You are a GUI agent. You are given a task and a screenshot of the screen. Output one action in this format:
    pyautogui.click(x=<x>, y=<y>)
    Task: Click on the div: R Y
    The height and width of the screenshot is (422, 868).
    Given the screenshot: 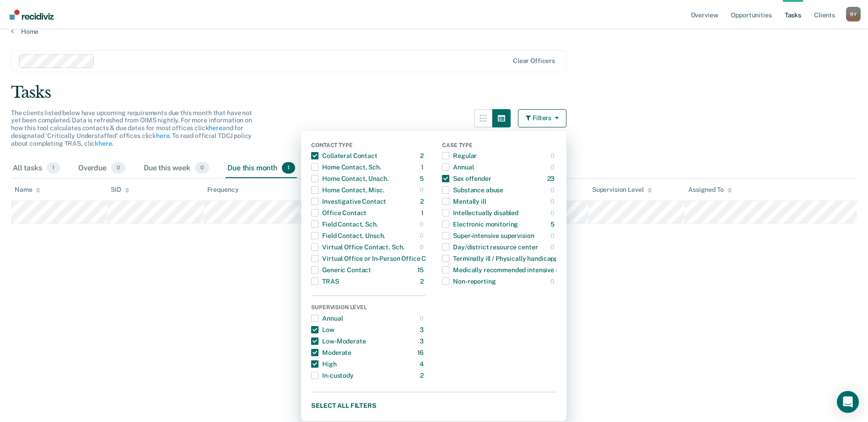 What is the action you would take?
    pyautogui.click(x=853, y=14)
    